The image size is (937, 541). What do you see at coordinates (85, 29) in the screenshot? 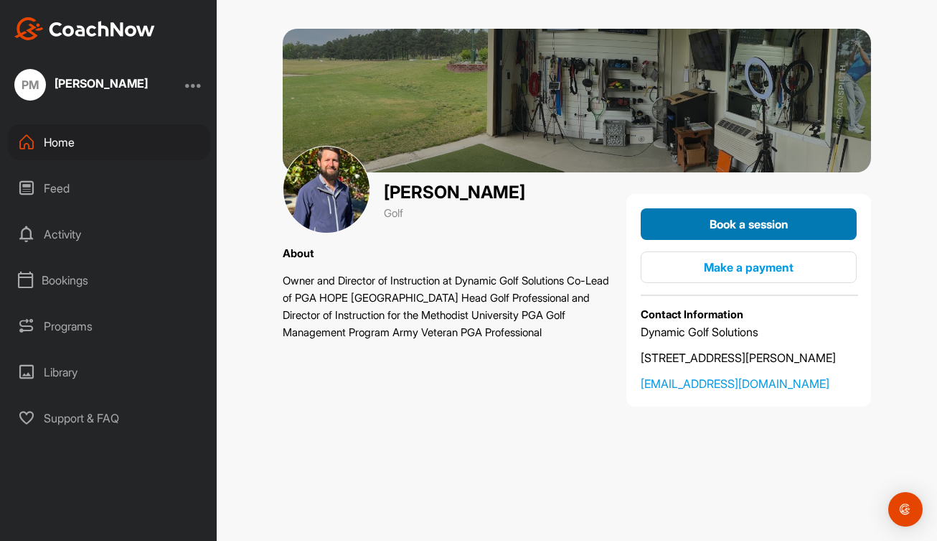
I see `img: CoachNow` at bounding box center [85, 29].